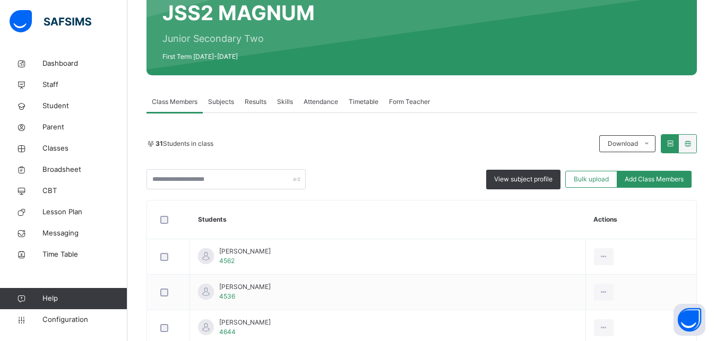  Describe the element at coordinates (85, 85) in the screenshot. I see `span: Staff` at that location.